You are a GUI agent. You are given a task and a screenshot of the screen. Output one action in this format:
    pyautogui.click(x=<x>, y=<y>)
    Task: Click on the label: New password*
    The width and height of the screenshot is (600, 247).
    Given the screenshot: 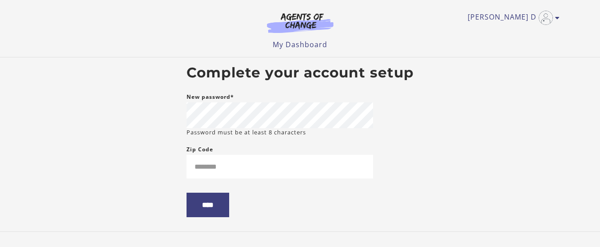 What is the action you would take?
    pyautogui.click(x=210, y=97)
    